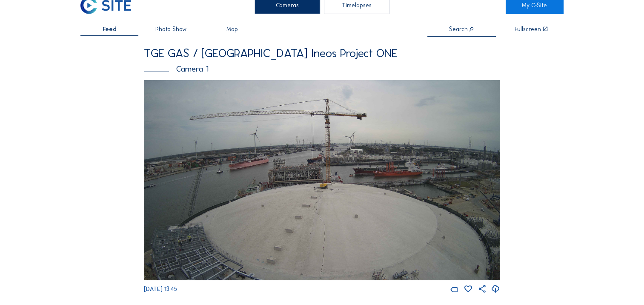 The width and height of the screenshot is (644, 305). I want to click on div: Camera 1, so click(322, 69).